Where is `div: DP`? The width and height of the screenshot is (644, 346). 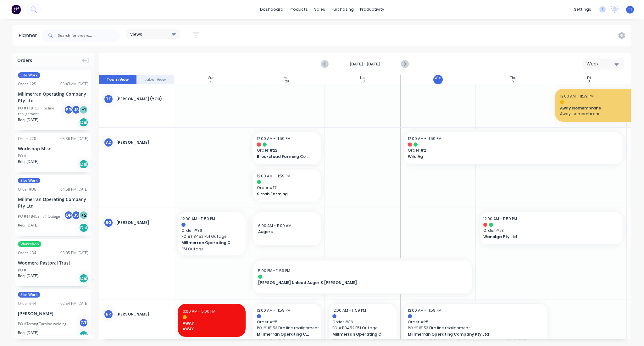
div: DP is located at coordinates (69, 215).